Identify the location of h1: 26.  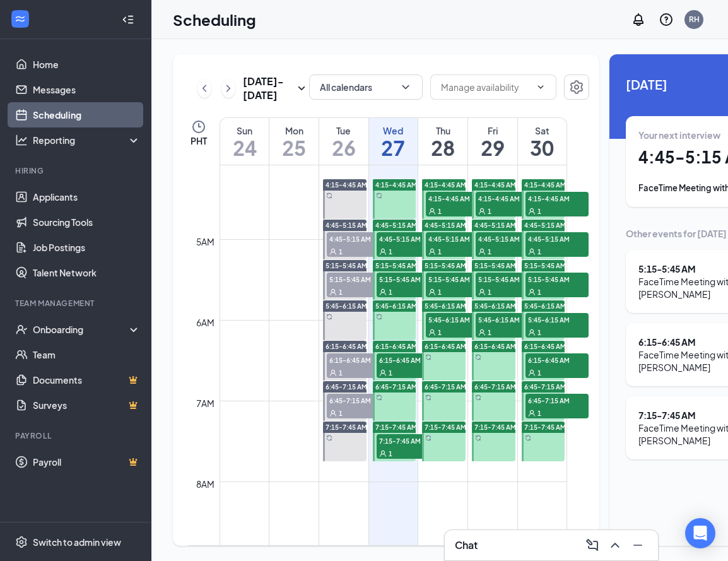
(344, 148).